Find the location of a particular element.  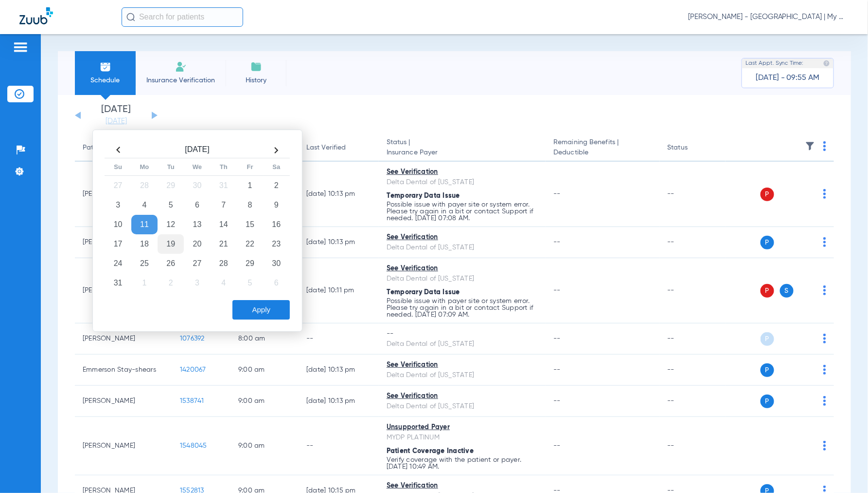

span: Schedule is located at coordinates (105, 81).